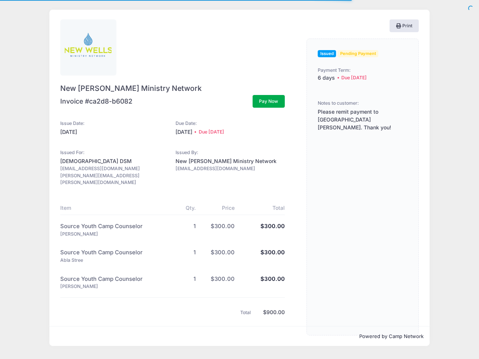 This screenshot has height=359, width=479. Describe the element at coordinates (362, 78) in the screenshot. I see `div: 6 days` at that location.